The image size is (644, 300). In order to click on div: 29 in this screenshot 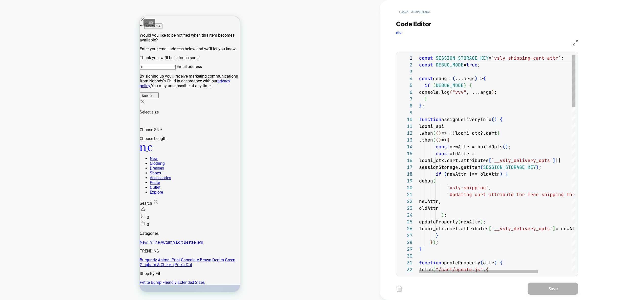, I will do `click(405, 249)`.